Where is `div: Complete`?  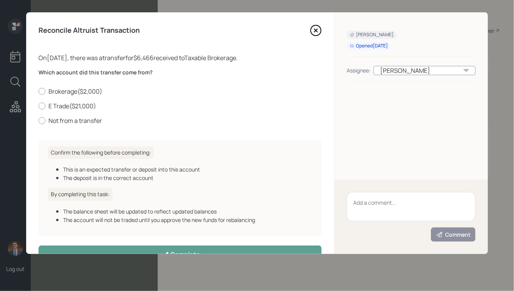 div: Complete is located at coordinates (180, 254).